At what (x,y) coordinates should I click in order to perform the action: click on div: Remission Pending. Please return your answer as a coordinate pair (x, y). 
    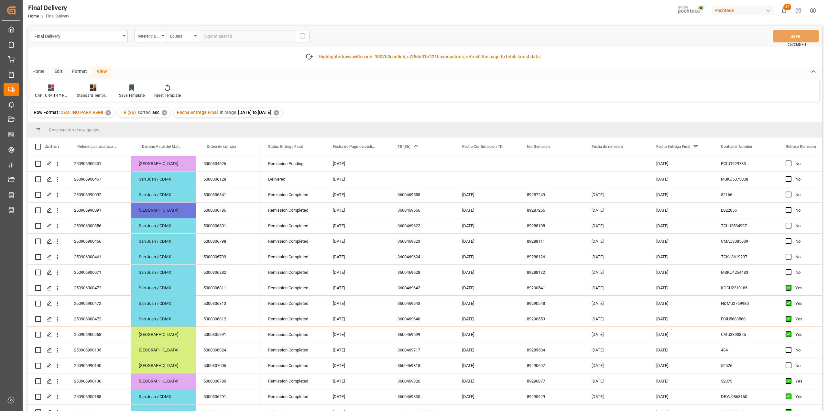
    Looking at the image, I should click on (293, 163).